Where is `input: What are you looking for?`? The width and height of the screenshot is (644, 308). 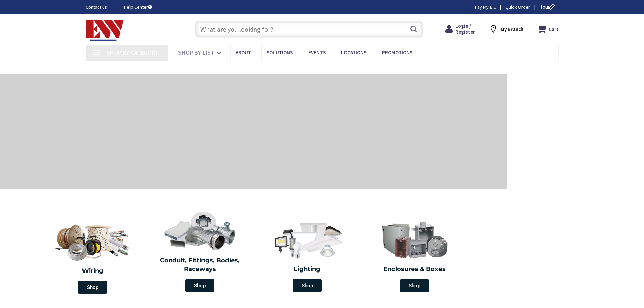
input: What are you looking for? is located at coordinates (309, 29).